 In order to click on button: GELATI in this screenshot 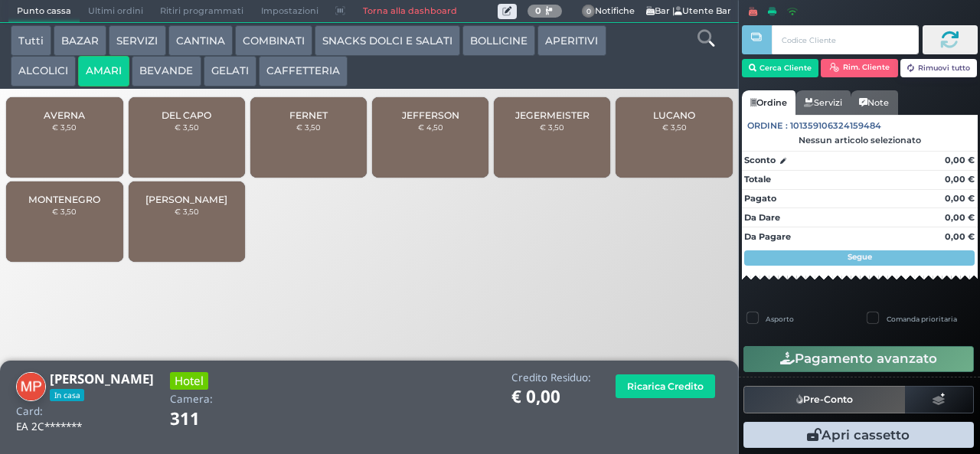, I will do `click(230, 71)`.